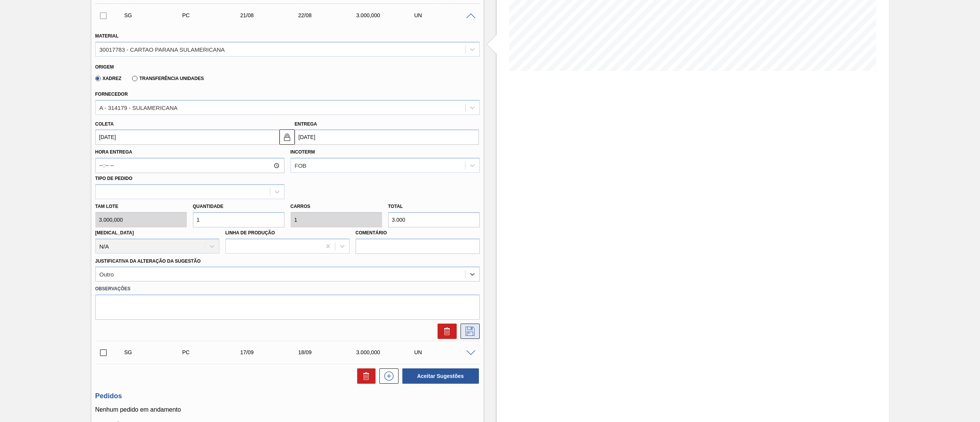 Image resolution: width=980 pixels, height=422 pixels. I want to click on div: A - 314179 - SULAMERICANA, so click(138, 107).